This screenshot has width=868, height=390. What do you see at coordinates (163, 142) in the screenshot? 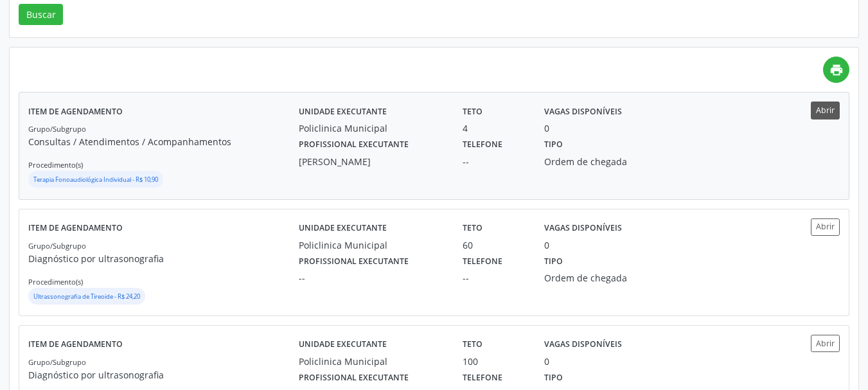
I see `p: Consultas / Atendimentos / Acompanhamentos` at bounding box center [163, 142].